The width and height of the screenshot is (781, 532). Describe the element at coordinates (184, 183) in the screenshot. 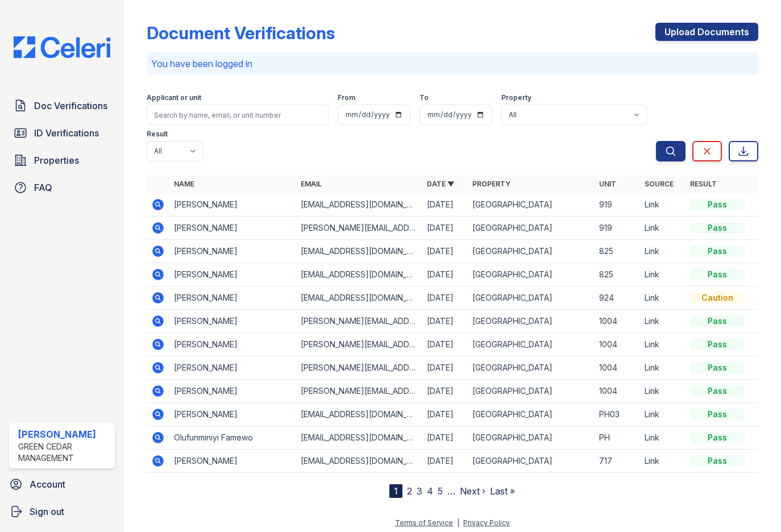

I see `a: Name` at that location.